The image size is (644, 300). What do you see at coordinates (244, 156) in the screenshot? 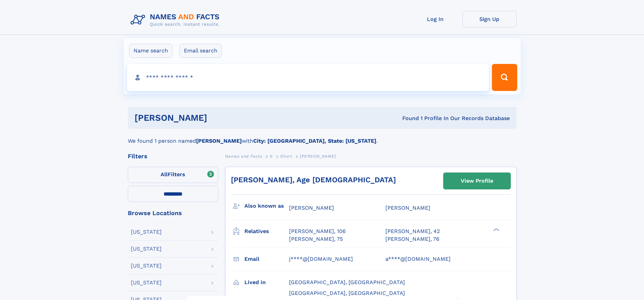
I see `a: Names and Facts` at bounding box center [244, 156].